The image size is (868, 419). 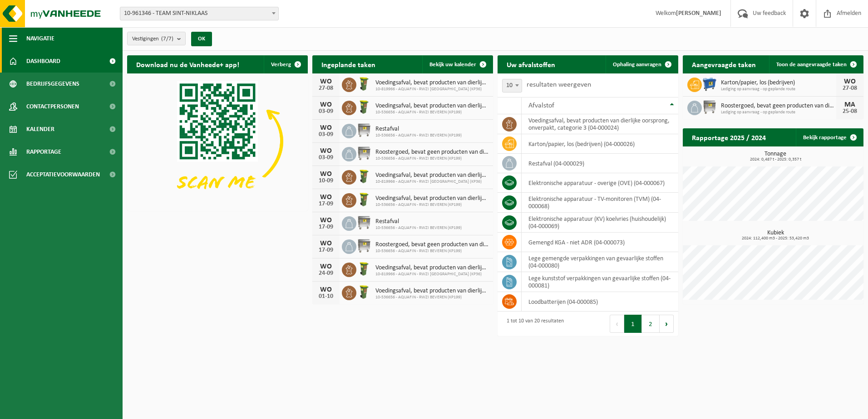 What do you see at coordinates (43, 152) in the screenshot?
I see `span: Rapportage` at bounding box center [43, 152].